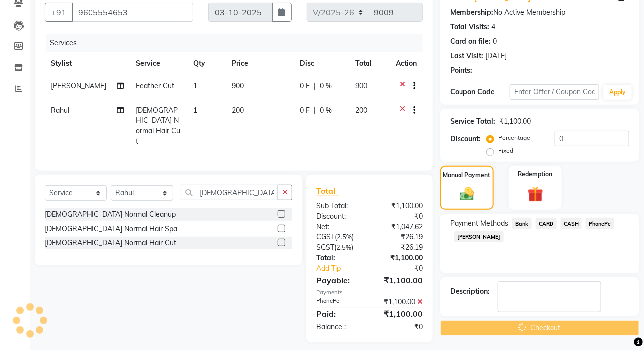 This screenshot has width=644, height=350. Describe the element at coordinates (494, 27) in the screenshot. I see `div: 4` at that location.